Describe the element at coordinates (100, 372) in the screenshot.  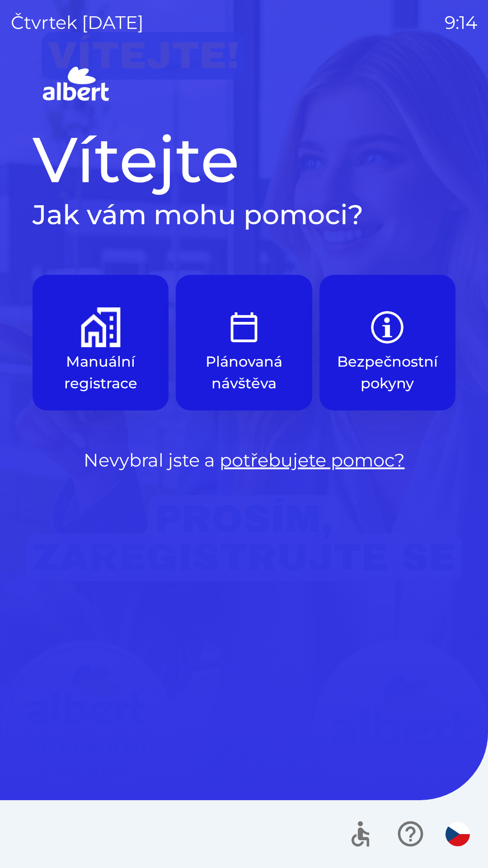
I see `p: Manuální registrace` at that location.